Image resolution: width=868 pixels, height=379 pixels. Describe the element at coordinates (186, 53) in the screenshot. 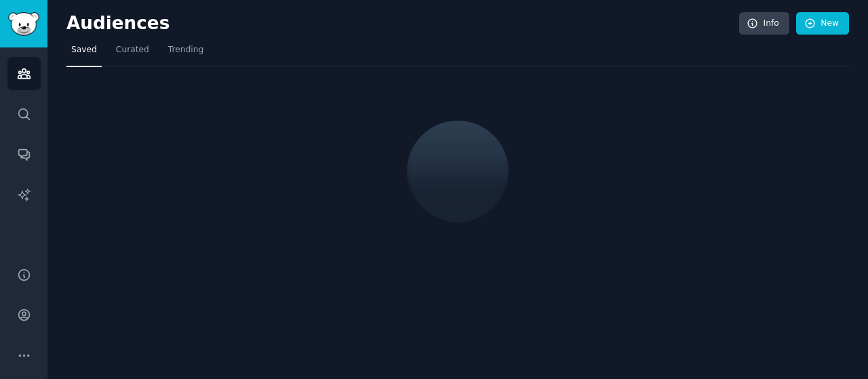

I see `a: Trending` at that location.